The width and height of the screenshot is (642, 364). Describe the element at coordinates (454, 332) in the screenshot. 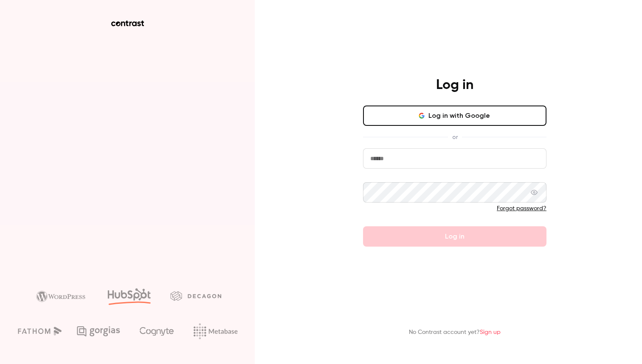

I see `p: No Contrast account yet?` at that location.